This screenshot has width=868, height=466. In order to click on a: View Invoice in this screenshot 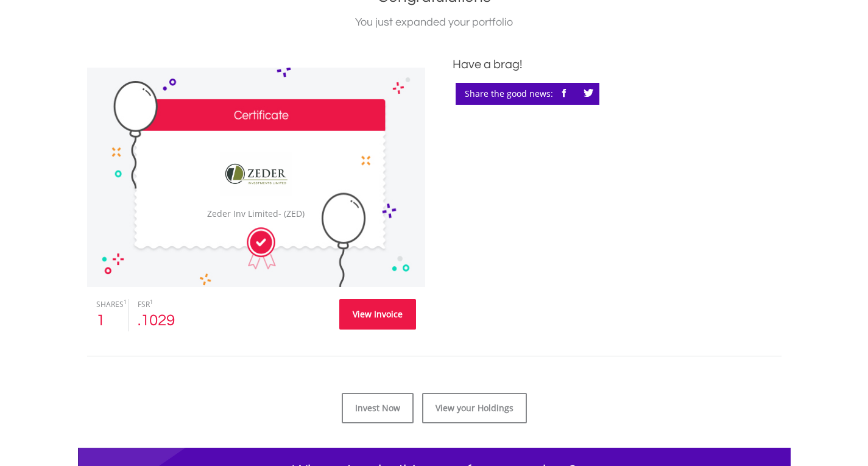, I will do `click(377, 314)`.